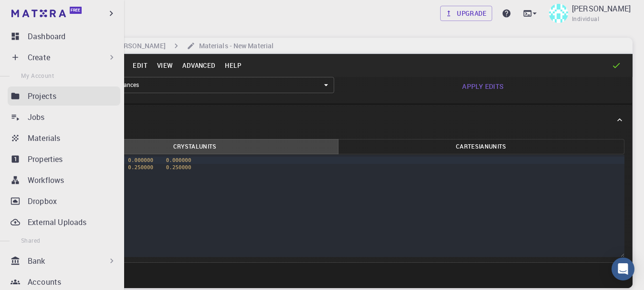 The image size is (644, 290). Describe the element at coordinates (64, 138) in the screenshot. I see `a: Materials` at that location.